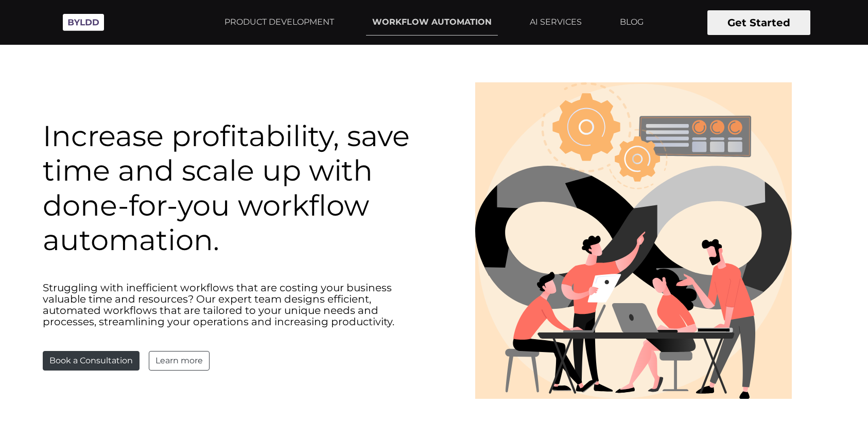  I want to click on button: Get Started, so click(759, 23).